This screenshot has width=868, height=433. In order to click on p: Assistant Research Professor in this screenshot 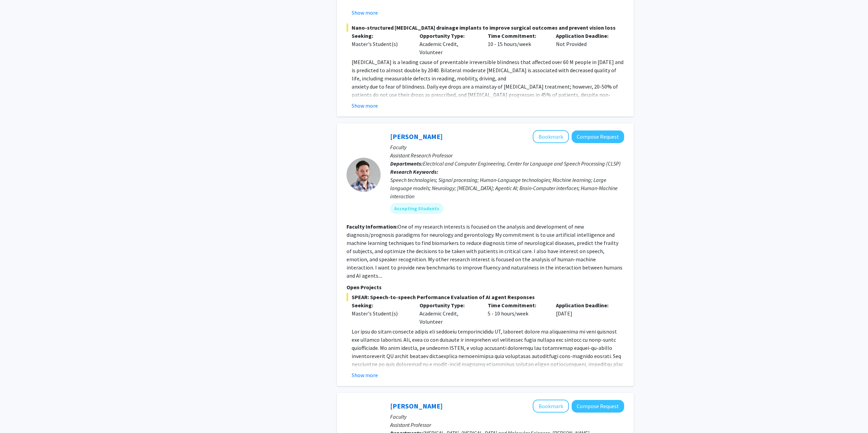, I will do `click(507, 156)`.